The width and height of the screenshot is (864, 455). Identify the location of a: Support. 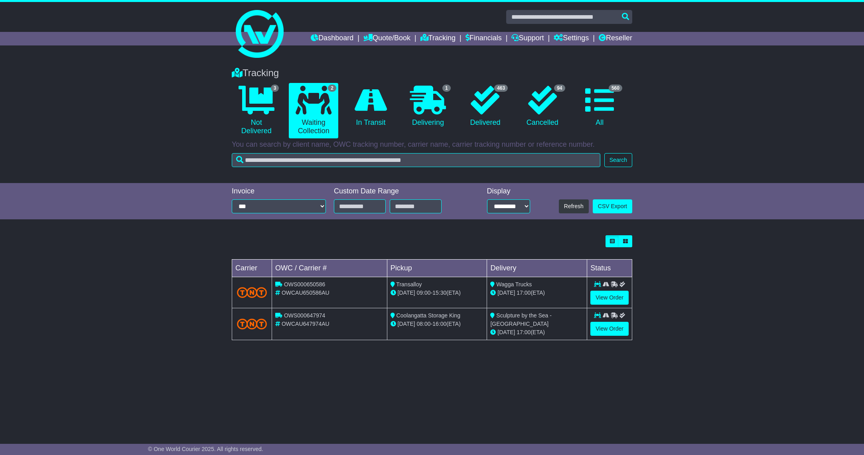
(527, 39).